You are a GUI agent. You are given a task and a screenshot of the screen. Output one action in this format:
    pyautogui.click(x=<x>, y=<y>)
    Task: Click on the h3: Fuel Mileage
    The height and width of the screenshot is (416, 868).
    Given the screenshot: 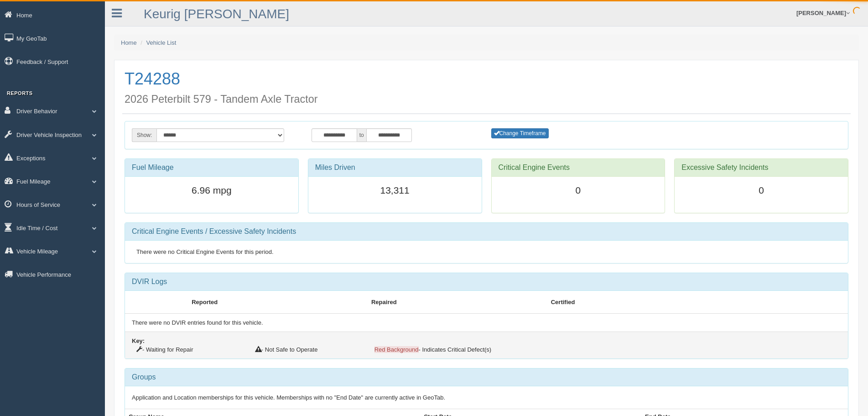 What is the action you would take?
    pyautogui.click(x=211, y=167)
    